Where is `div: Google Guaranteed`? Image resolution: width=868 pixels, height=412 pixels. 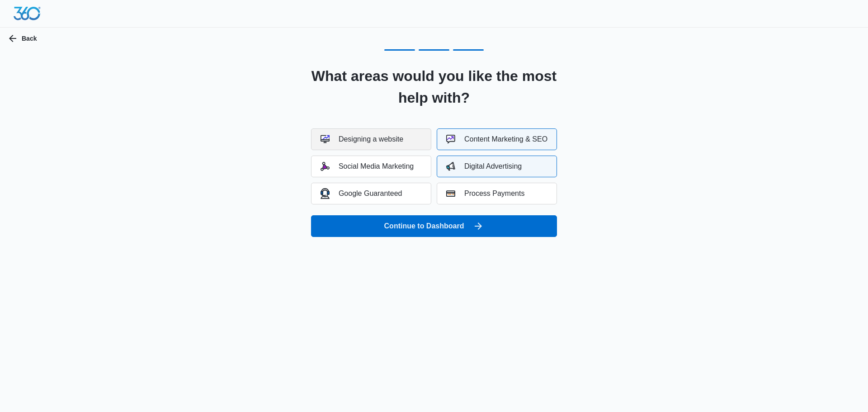
div: Google Guaranteed is located at coordinates (361, 193).